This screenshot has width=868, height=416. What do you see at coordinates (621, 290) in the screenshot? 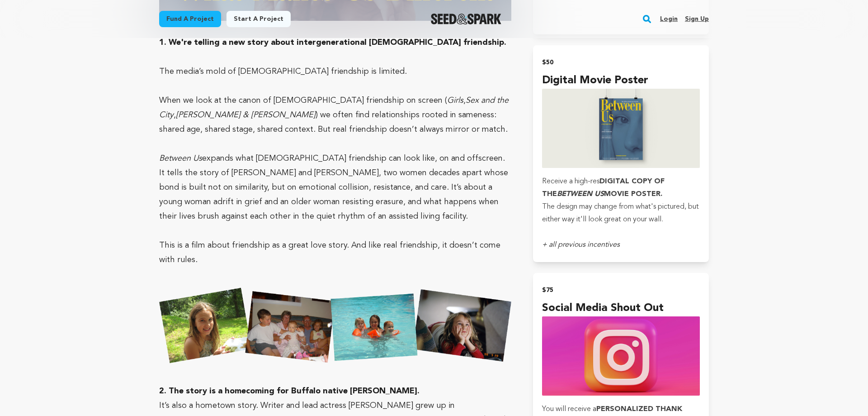
I see `h2: $75` at bounding box center [621, 290].